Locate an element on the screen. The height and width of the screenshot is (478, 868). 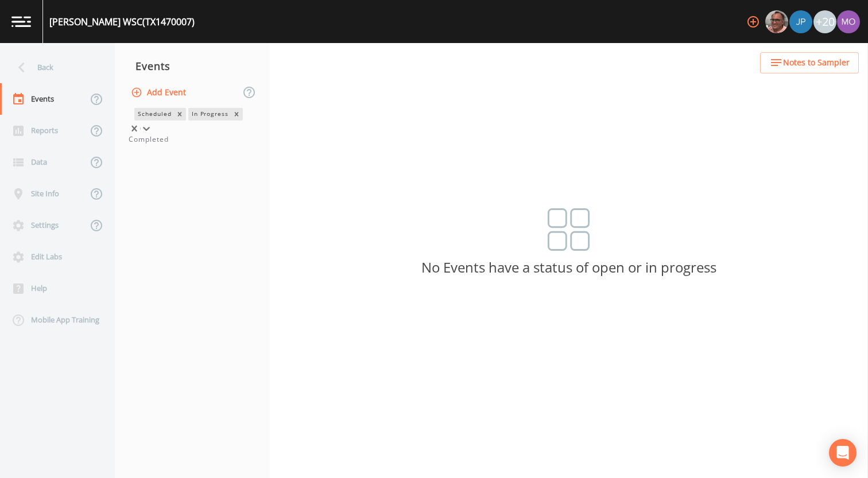
img: 4e251478aba98ce068fb7eae8f78b90c is located at coordinates (848, 22).